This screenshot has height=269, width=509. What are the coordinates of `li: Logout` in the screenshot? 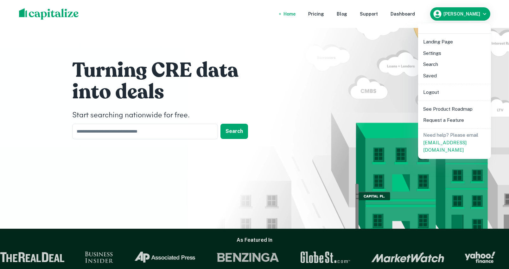 It's located at (454, 92).